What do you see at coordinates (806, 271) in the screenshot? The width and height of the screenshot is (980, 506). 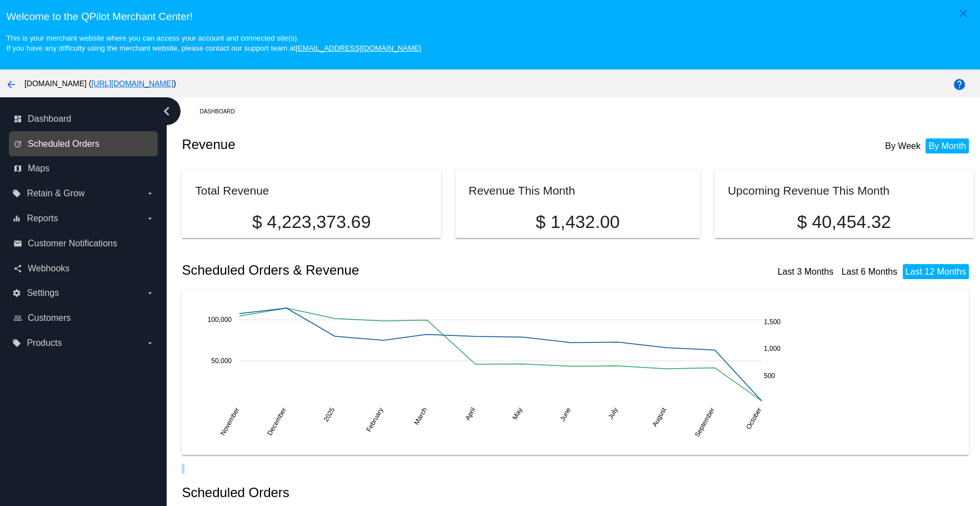 I see `a: Last 3 Months` at bounding box center [806, 271].